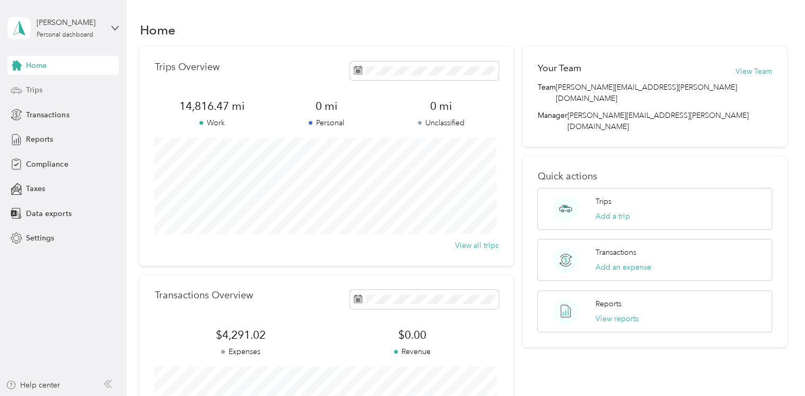 The height and width of the screenshot is (396, 805). I want to click on p: Work, so click(212, 122).